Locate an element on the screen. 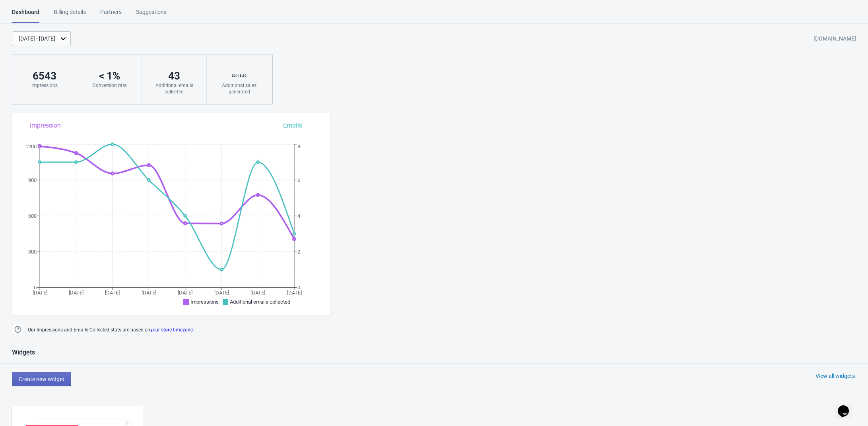 This screenshot has width=868, height=426. span: Additional emails collected is located at coordinates (260, 302).